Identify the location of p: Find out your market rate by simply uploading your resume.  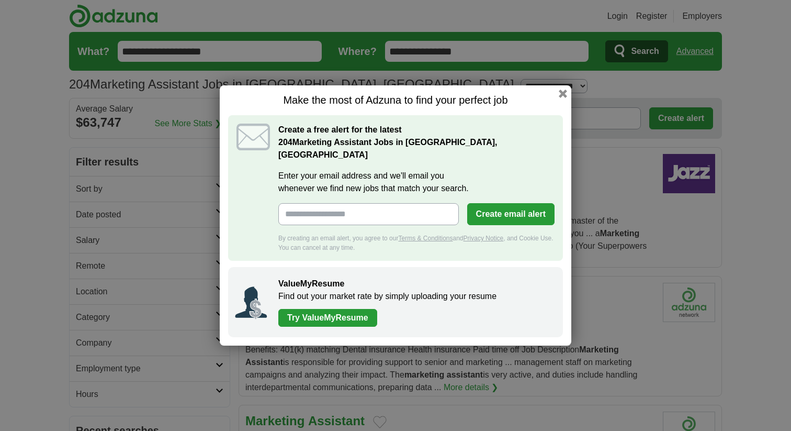
(415, 296).